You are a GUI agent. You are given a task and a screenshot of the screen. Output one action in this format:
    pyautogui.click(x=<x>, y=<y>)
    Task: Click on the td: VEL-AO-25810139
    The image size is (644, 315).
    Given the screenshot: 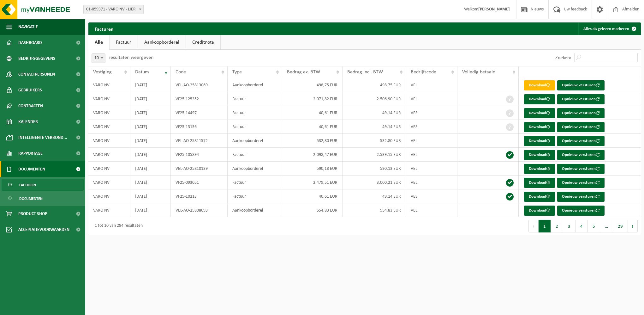 What is the action you would take?
    pyautogui.click(x=199, y=169)
    